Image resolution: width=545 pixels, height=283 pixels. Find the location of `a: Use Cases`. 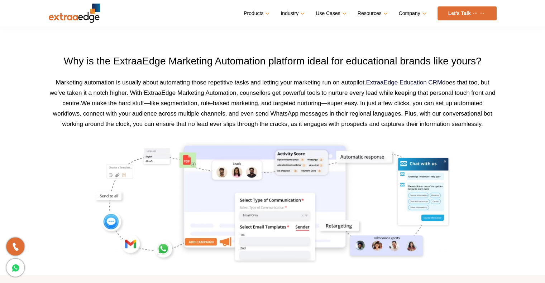

a: Use Cases is located at coordinates (330, 13).